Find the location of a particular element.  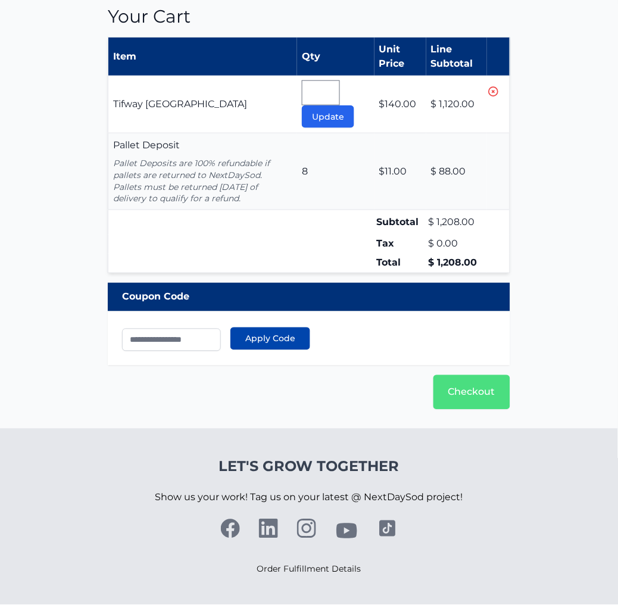

th: Qty is located at coordinates (336, 57).